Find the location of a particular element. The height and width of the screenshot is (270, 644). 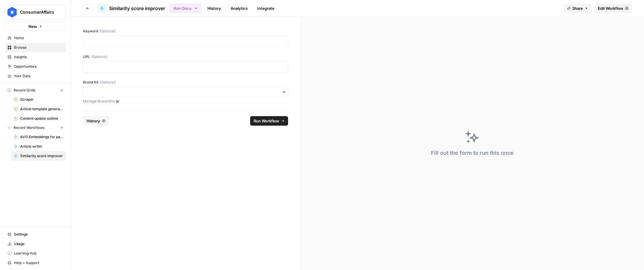

button: Recent Grids is located at coordinates (35, 90).